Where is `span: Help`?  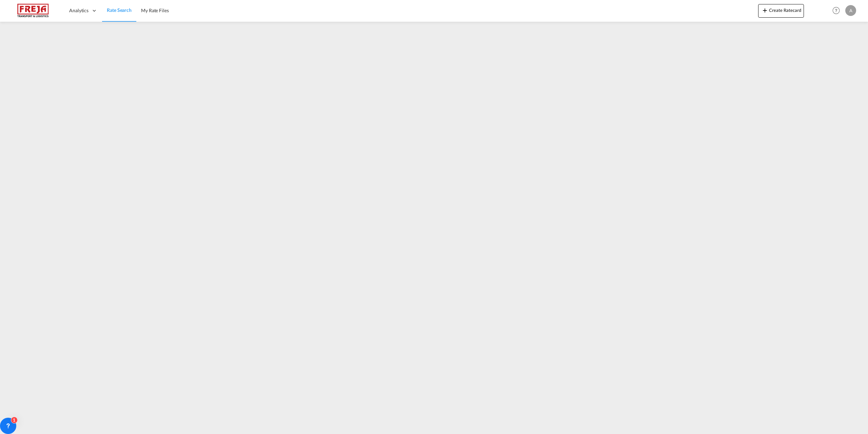
span: Help is located at coordinates (836, 11).